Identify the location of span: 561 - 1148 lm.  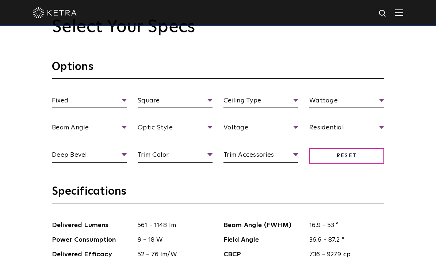
(172, 225).